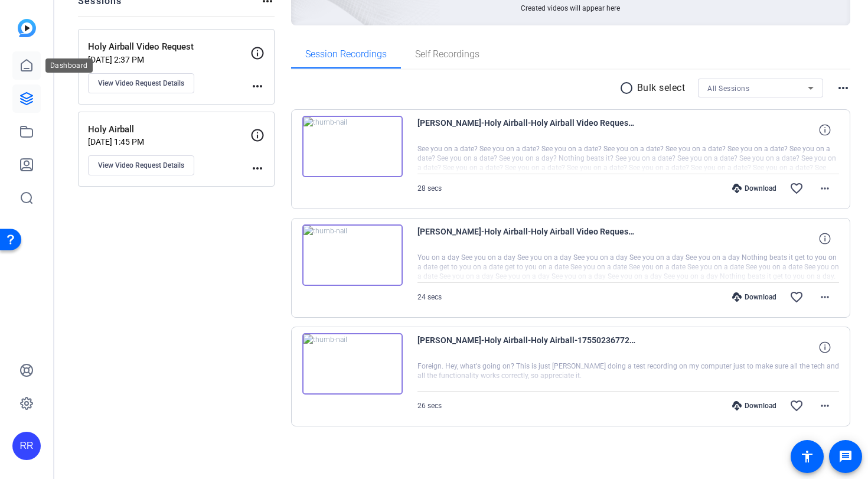 The image size is (868, 479). I want to click on p: Holy Airball, so click(169, 129).